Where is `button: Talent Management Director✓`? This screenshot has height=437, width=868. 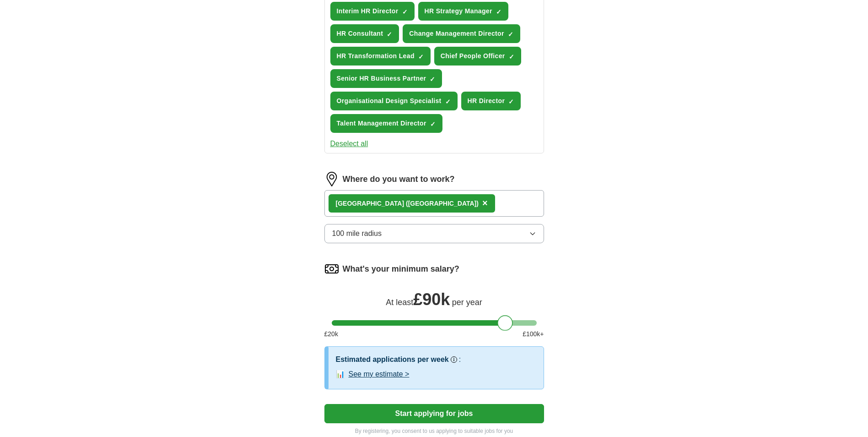 button: Talent Management Director✓ is located at coordinates (386, 123).